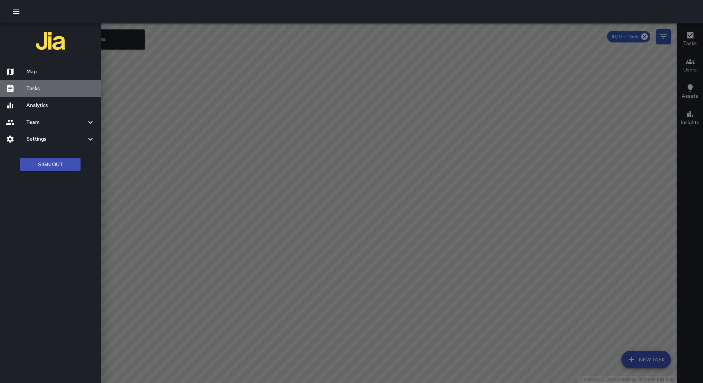 The width and height of the screenshot is (703, 383). I want to click on h6: Settings, so click(56, 139).